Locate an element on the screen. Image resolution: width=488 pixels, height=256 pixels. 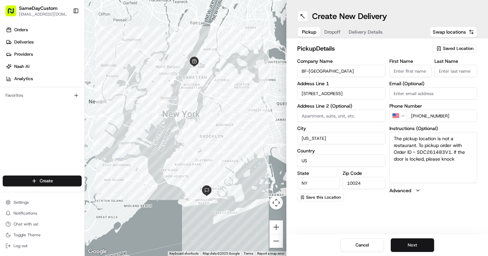
h1: Create New Delivery is located at coordinates (350, 16).